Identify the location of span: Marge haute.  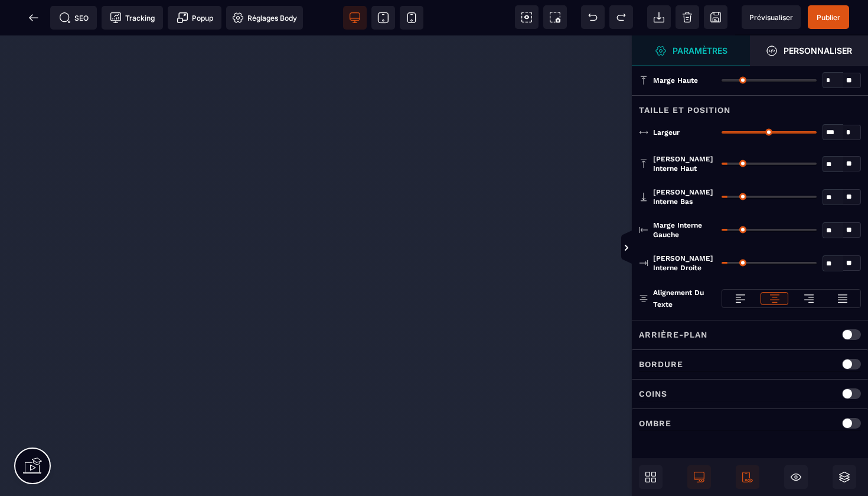
(675, 81).